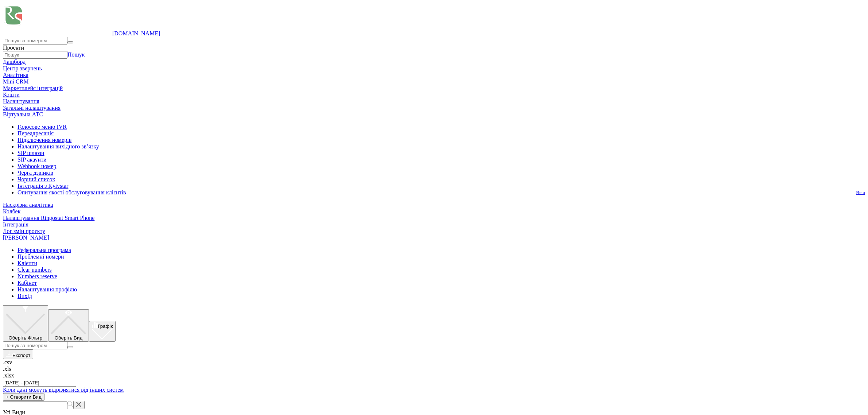 This screenshot has height=415, width=868. What do you see at coordinates (28, 205) in the screenshot?
I see `span: Наскрізна аналітика` at bounding box center [28, 205].